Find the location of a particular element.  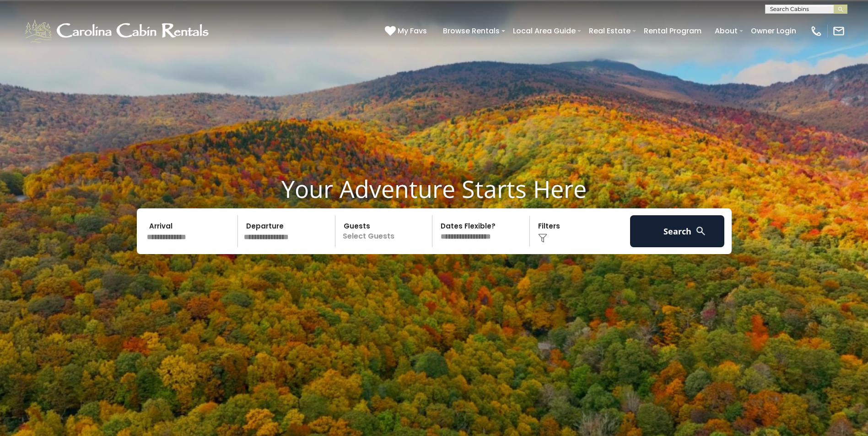

a: About is located at coordinates (726, 31).